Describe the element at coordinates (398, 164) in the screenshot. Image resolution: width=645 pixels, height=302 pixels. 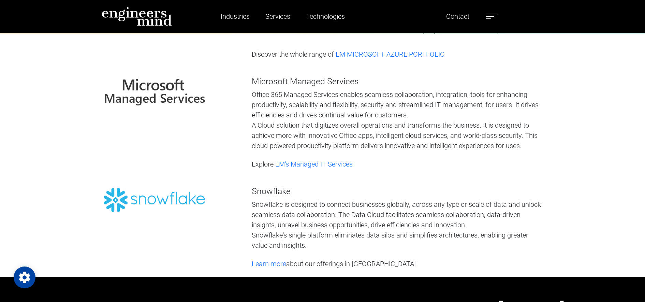
I see `p: Explore` at that location.